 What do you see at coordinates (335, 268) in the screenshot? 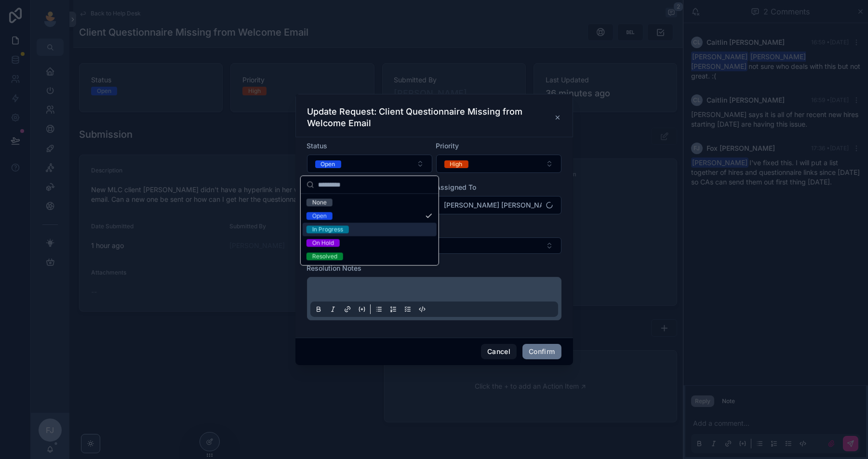
I see `span: Resolution Notes` at bounding box center [335, 268].